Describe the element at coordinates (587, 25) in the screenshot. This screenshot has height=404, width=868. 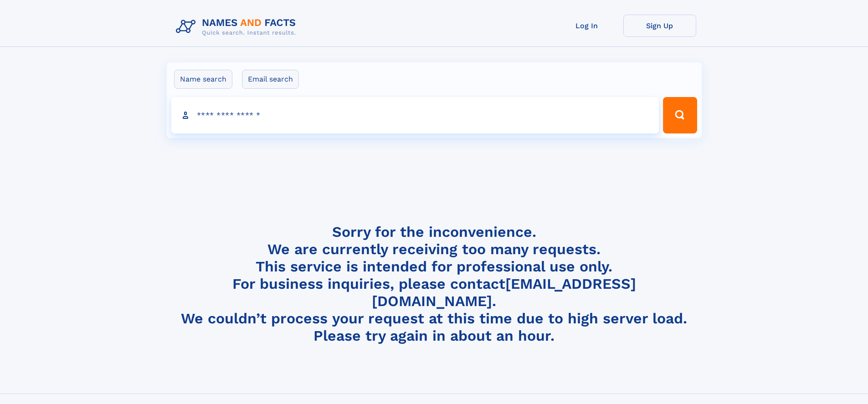
I see `a: Log In` at that location.